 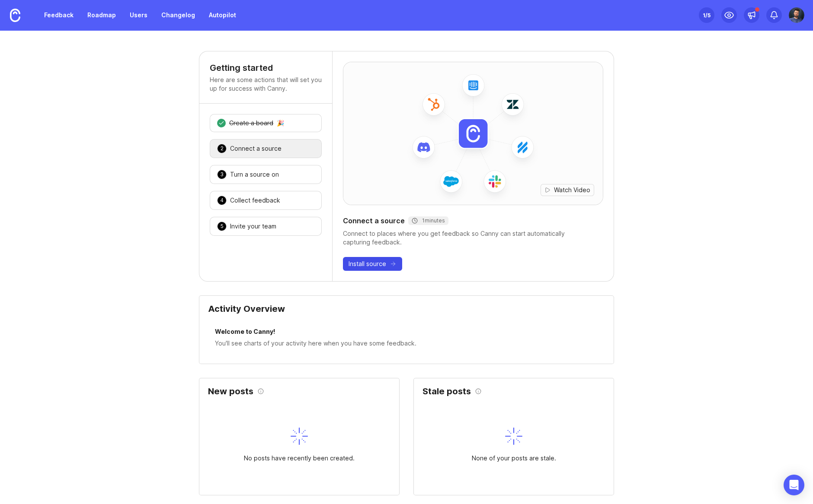 What do you see at coordinates (251, 123) in the screenshot?
I see `div: Create a board` at bounding box center [251, 123].